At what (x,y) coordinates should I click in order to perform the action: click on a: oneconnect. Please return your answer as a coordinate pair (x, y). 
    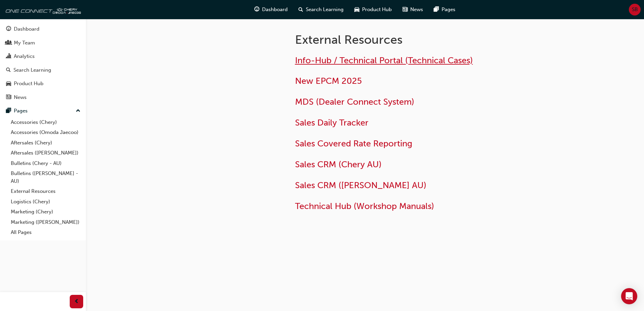
    Looking at the image, I should click on (42, 10).